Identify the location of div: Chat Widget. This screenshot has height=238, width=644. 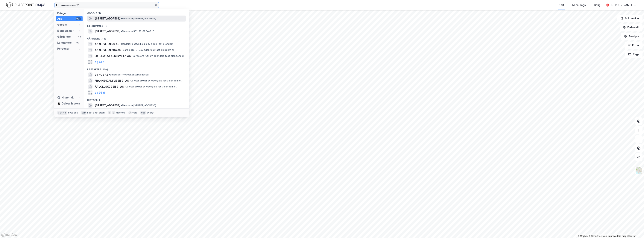
(635, 229).